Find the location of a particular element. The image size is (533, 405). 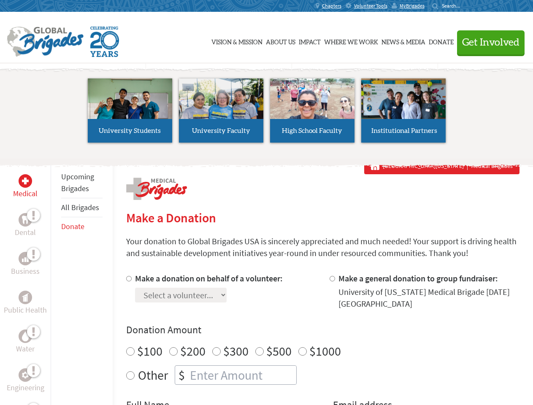

img: Global Brigades Logo is located at coordinates (45, 42).